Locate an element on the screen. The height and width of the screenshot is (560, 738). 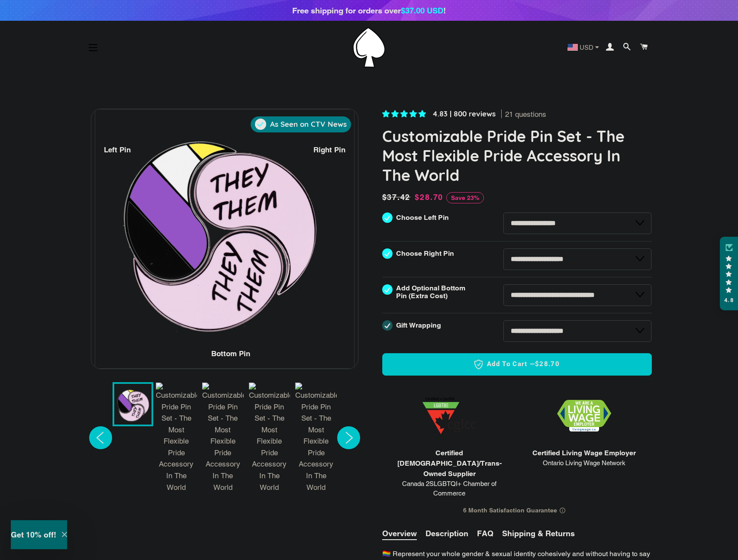
span: 4.83 | 800 reviews is located at coordinates (464, 113).